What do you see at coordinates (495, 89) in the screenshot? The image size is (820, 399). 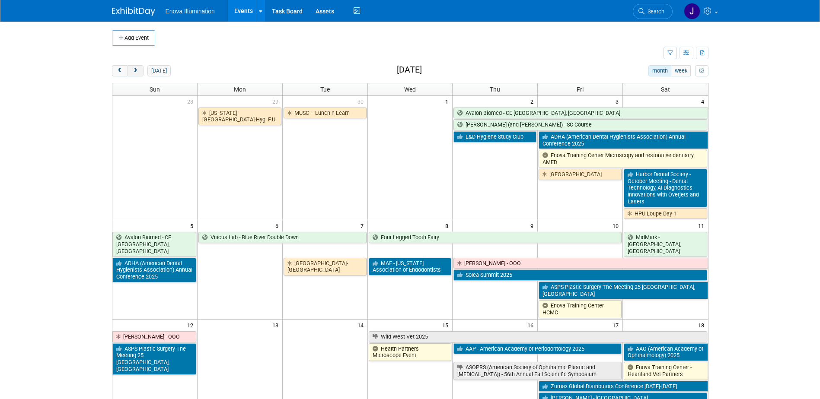 I see `span: Thu` at bounding box center [495, 89].